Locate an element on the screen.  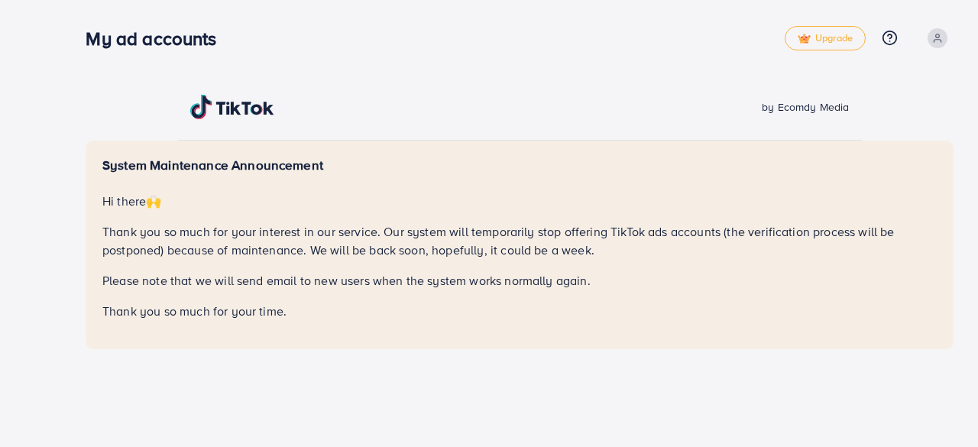
h5: System Maintenance Announcement is located at coordinates (519, 165).